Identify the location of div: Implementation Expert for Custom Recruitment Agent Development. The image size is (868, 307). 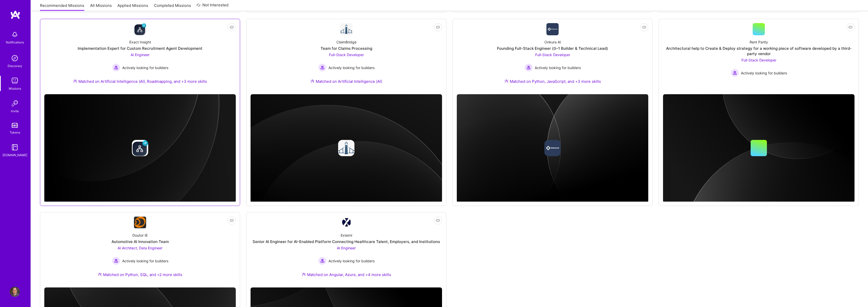
(140, 48).